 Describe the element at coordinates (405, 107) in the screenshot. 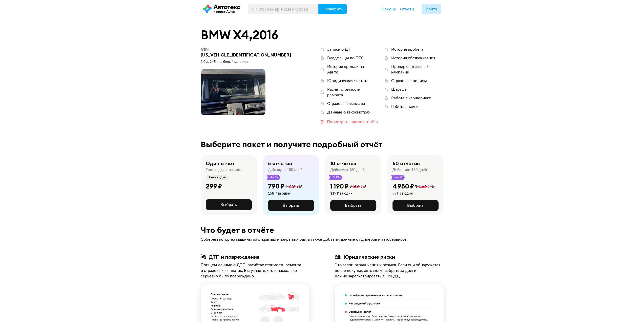

I see `div: Работа в такси` at that location.